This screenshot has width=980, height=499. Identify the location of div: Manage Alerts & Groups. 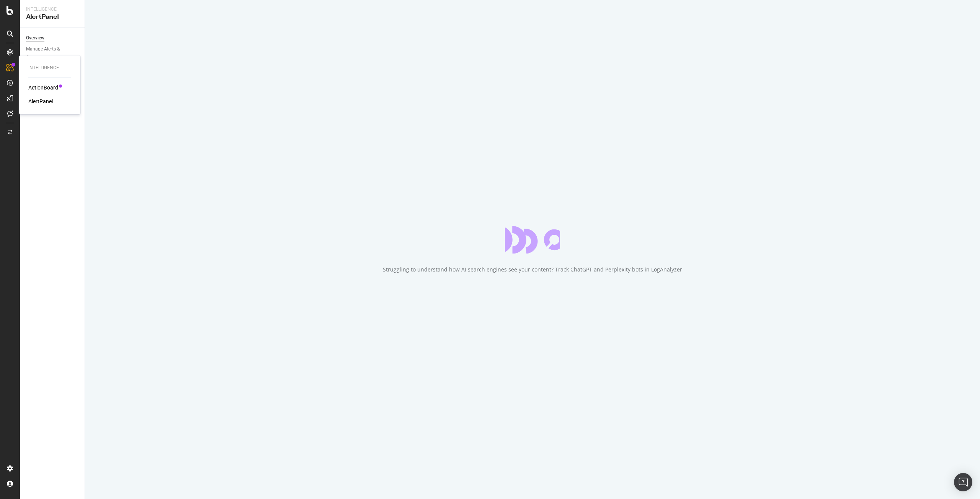
(49, 53).